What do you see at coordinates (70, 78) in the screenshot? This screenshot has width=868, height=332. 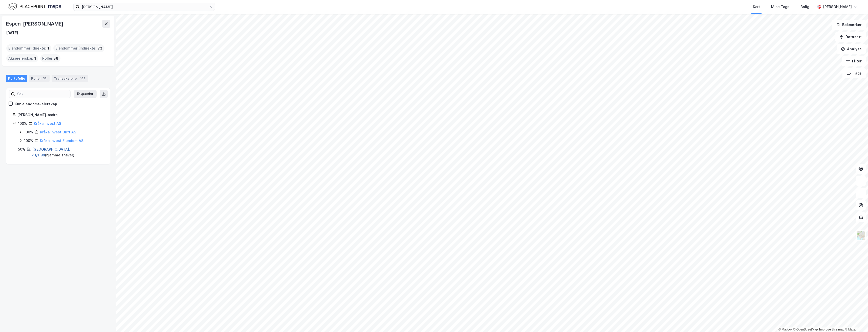 I see `div: Transaksjoner` at bounding box center [70, 78].